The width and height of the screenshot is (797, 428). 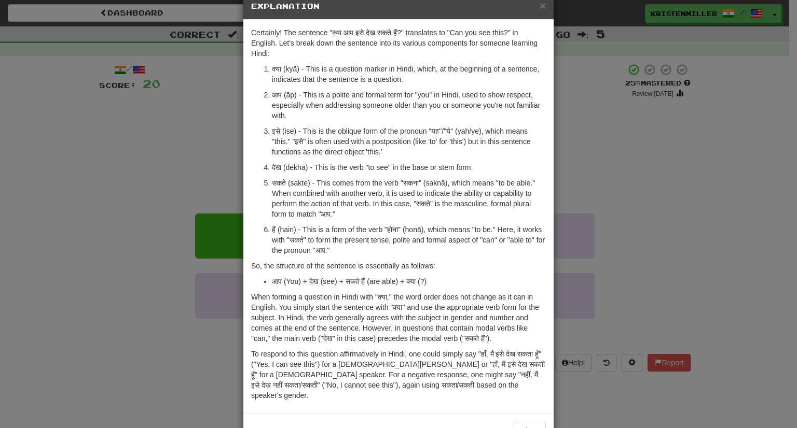 I want to click on p: हैं (hain) - This is a form of the verb "होना" (honā), which means "to be." Here, it works with "..., so click(x=409, y=240).